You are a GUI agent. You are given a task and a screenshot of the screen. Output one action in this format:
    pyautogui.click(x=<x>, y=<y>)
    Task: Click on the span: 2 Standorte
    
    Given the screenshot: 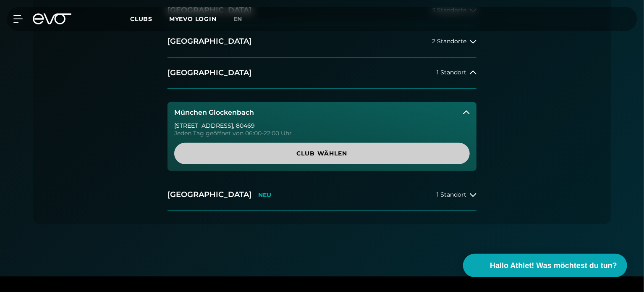 What is the action you would take?
    pyautogui.click(x=449, y=41)
    